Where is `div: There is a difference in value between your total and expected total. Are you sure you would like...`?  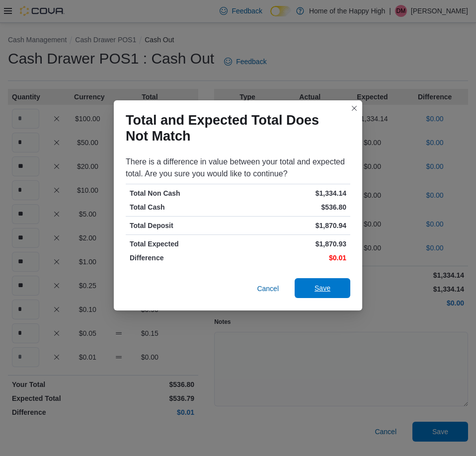
div: There is a difference in value between your total and expected total. Are you sure you would like... is located at coordinates (238, 168).